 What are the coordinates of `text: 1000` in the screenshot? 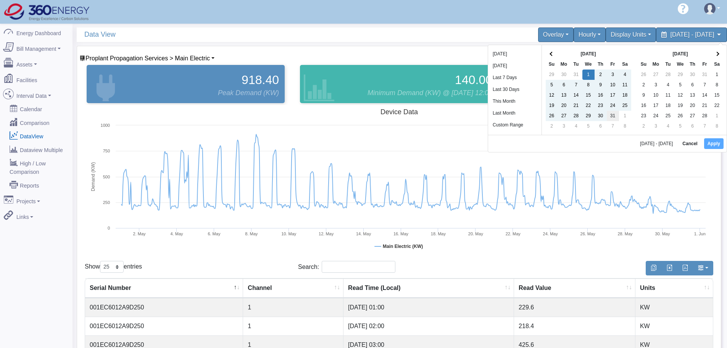 It's located at (105, 125).